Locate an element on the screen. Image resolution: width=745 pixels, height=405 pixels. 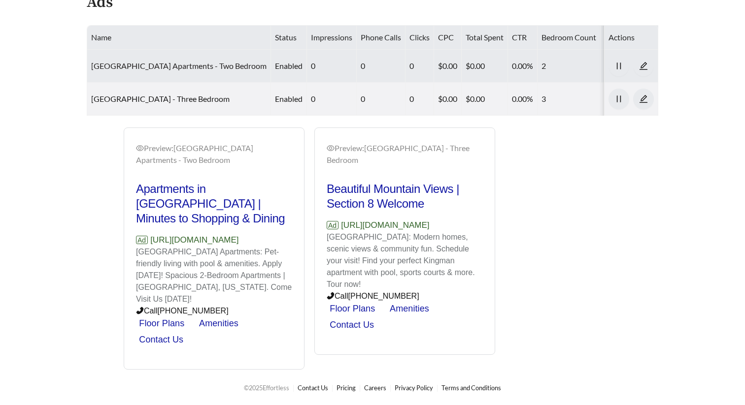
th: Total Spent is located at coordinates (485, 37).